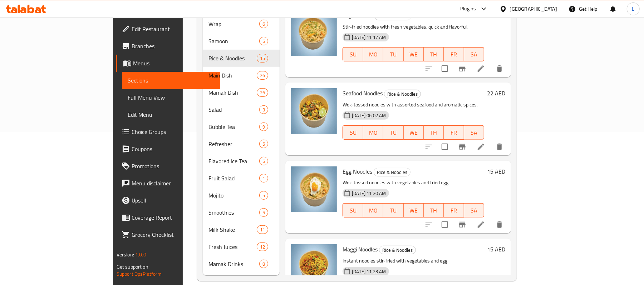  I want to click on div: Rice & Noodles15, so click(241, 58).